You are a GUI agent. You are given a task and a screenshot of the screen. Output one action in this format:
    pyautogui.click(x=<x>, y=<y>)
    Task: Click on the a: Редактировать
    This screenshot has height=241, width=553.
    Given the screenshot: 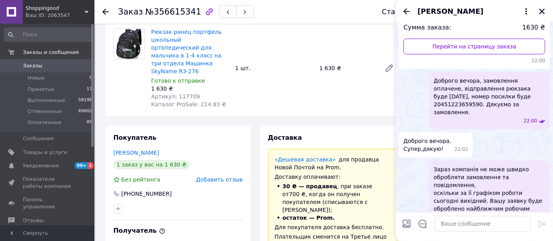 What is the action you would take?
    pyautogui.click(x=389, y=68)
    